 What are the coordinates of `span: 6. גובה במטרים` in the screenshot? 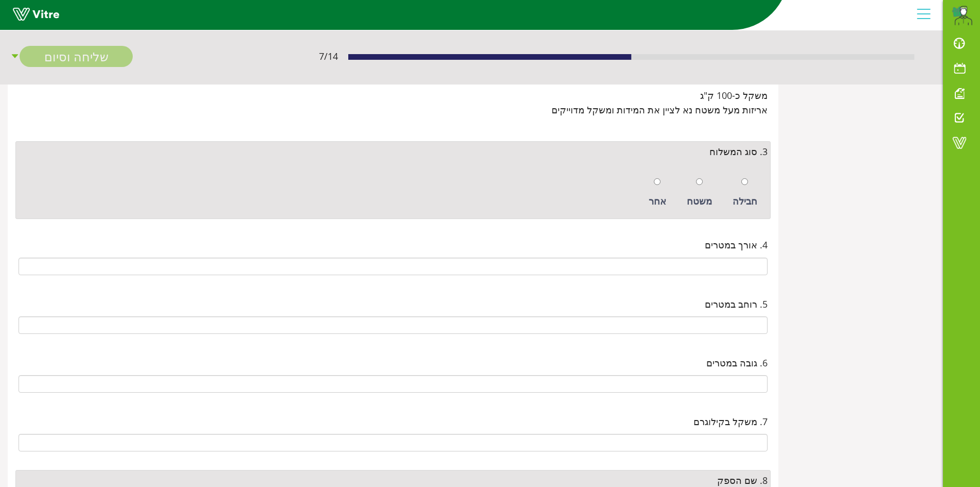 It's located at (737, 362).